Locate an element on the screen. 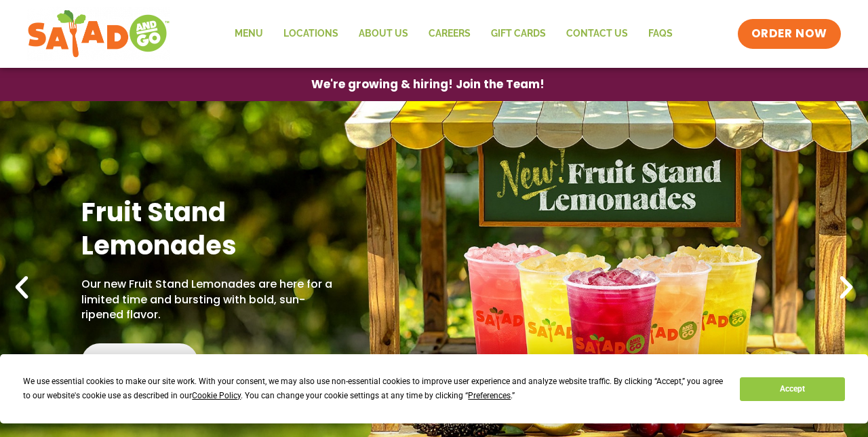 This screenshot has height=437, width=868. div: Previous slide is located at coordinates (21, 287).